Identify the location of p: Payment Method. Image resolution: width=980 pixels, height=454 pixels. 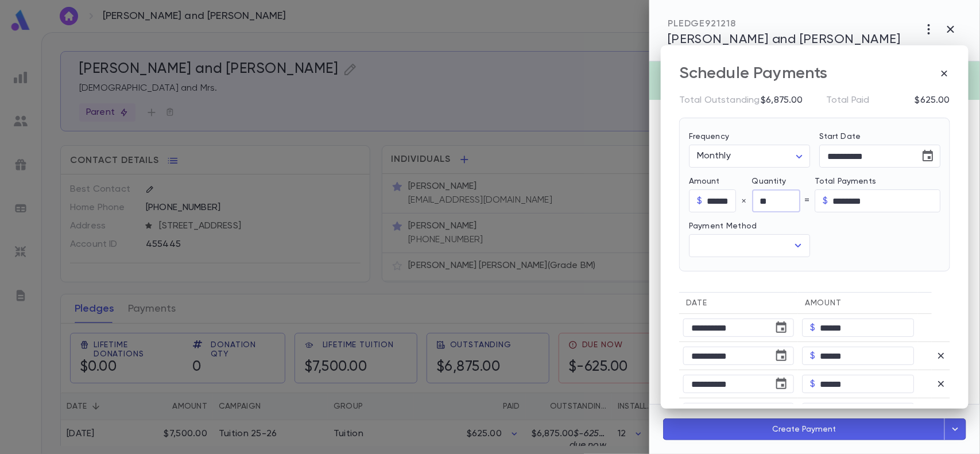
(749, 227).